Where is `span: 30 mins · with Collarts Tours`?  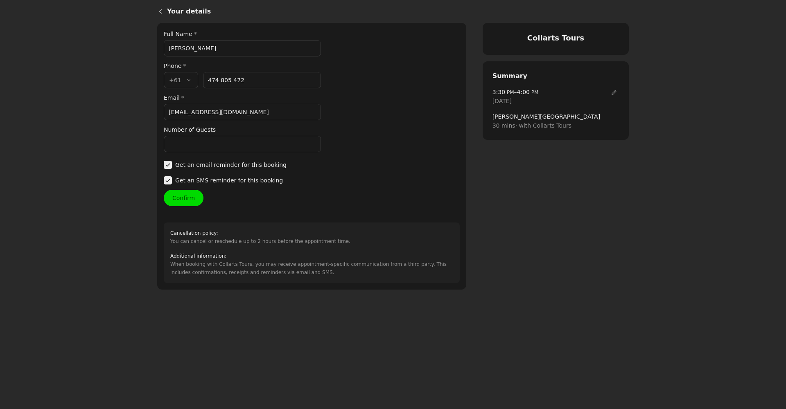
span: 30 mins · with Collarts Tours is located at coordinates (555, 126).